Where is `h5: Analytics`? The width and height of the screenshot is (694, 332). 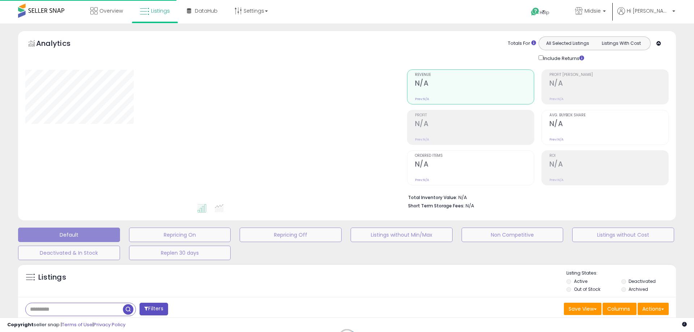
h5: Analytics is located at coordinates (60, 44).